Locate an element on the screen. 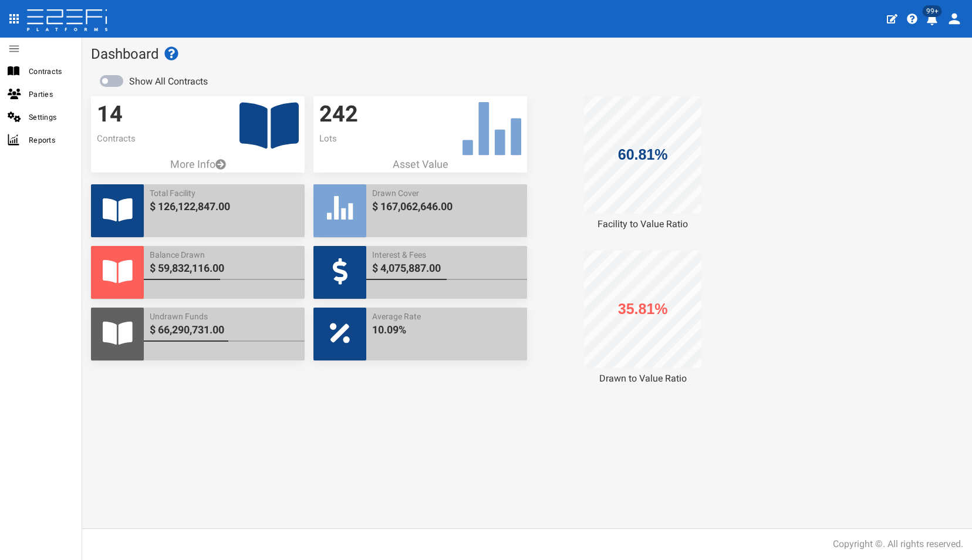 The height and width of the screenshot is (560, 972). span: 10.09% is located at coordinates (447, 330).